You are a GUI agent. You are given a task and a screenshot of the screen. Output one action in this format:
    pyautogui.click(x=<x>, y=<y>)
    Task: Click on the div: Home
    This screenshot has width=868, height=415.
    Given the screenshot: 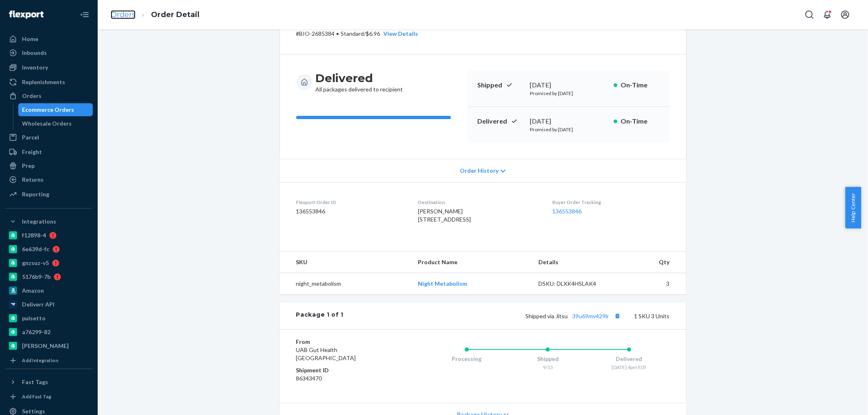 What is the action you would take?
    pyautogui.click(x=30, y=39)
    